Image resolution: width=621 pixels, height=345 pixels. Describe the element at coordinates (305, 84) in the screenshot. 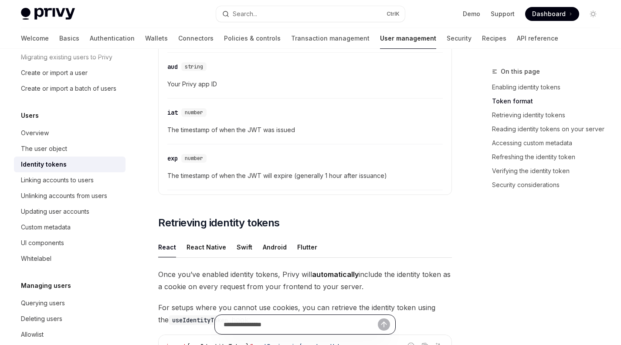

I see `span: Your Privy app ID` at that location.